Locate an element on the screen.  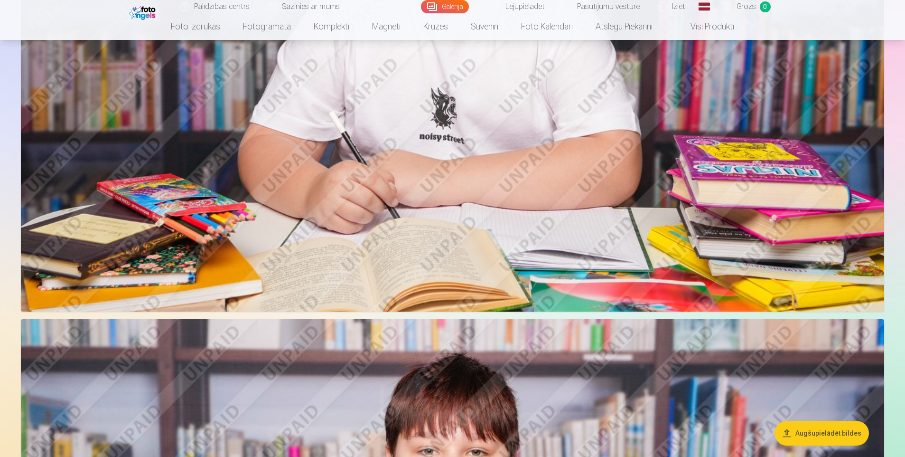
a: Magnēti is located at coordinates (386, 27).